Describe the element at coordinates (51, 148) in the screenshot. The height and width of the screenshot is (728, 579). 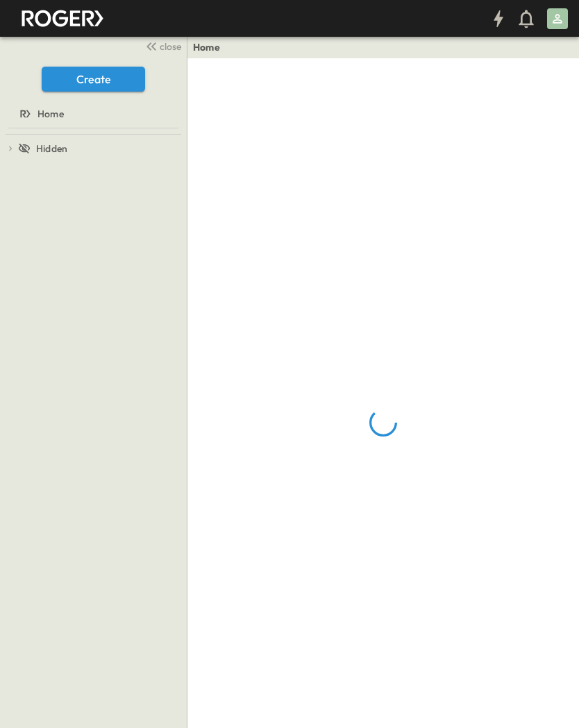
I see `span: Hidden` at that location.